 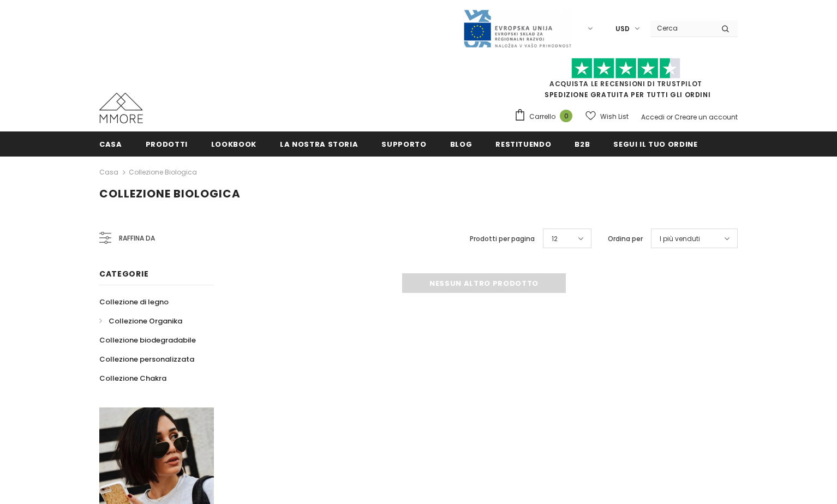 What do you see at coordinates (147, 340) in the screenshot?
I see `span: Collezione biodegradabile` at bounding box center [147, 340].